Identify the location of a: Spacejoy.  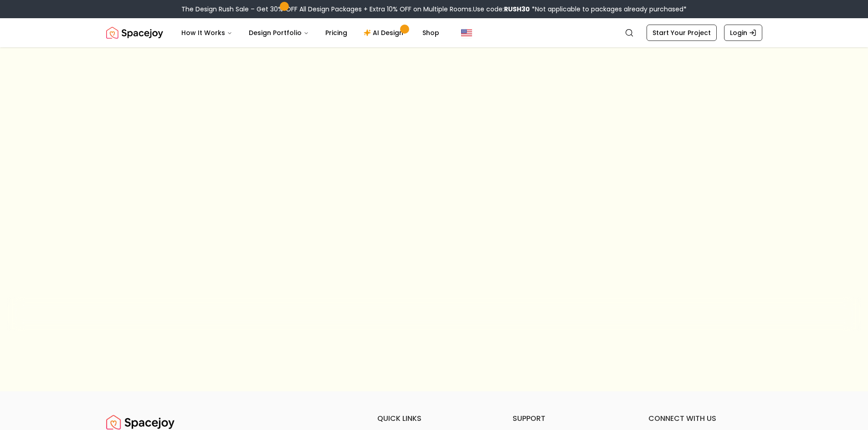
(135, 33).